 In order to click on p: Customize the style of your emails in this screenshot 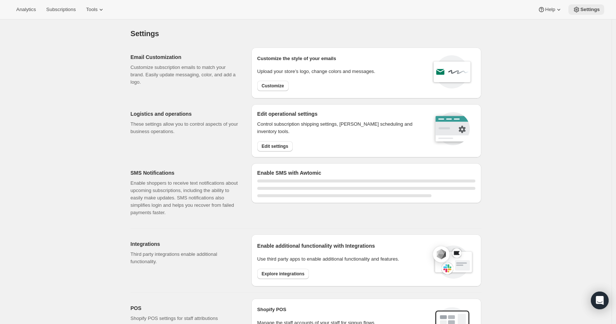, I will do `click(297, 59)`.